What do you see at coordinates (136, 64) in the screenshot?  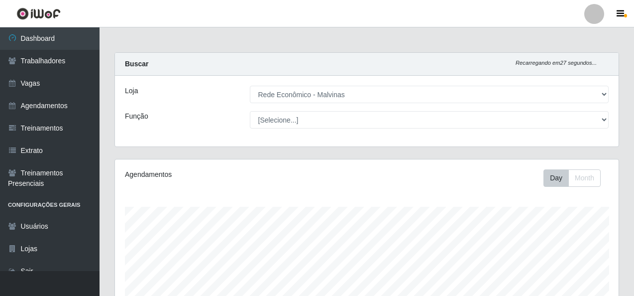 I see `strong: Buscar` at bounding box center [136, 64].